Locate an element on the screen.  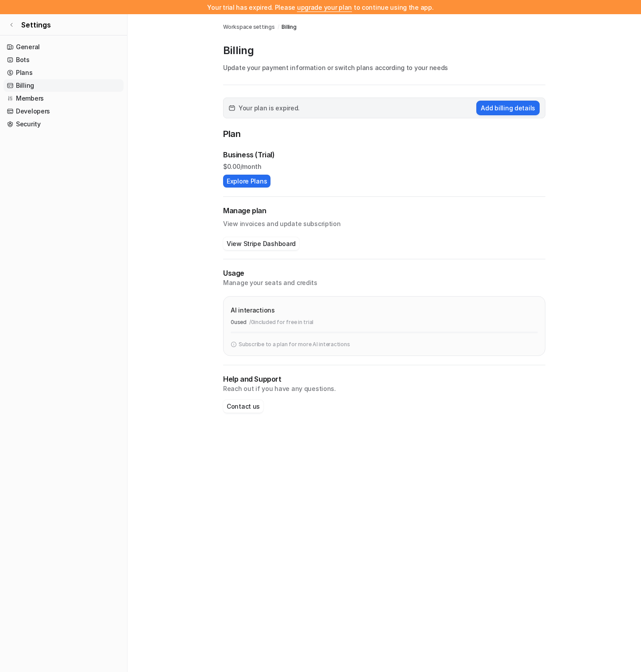
p: Plan is located at coordinates (385, 134).